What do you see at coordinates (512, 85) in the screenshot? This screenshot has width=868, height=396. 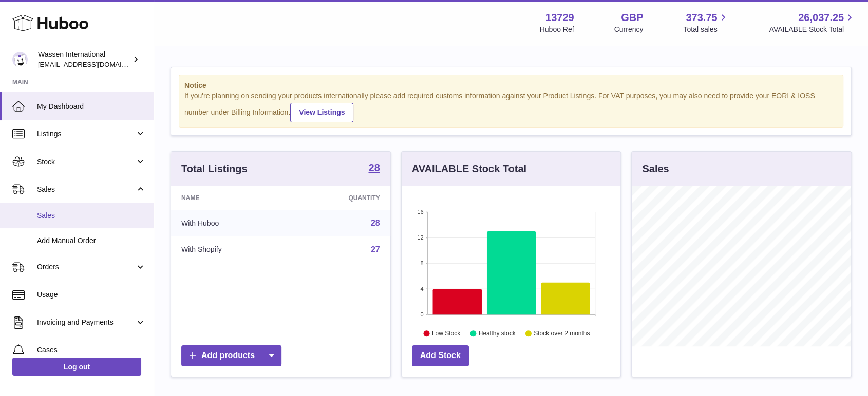 I see `strong: Notice` at bounding box center [512, 85].